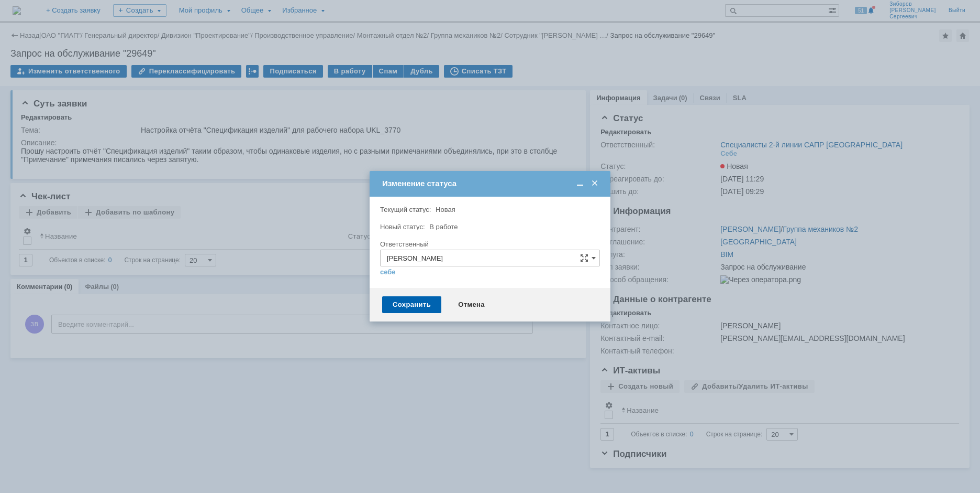 This screenshot has height=493, width=980. I want to click on span: Сложная форма, so click(584, 257).